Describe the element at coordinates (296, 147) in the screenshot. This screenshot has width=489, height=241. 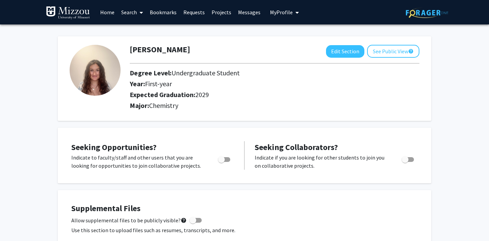
I see `span: Seeking Collaborators?` at that location.